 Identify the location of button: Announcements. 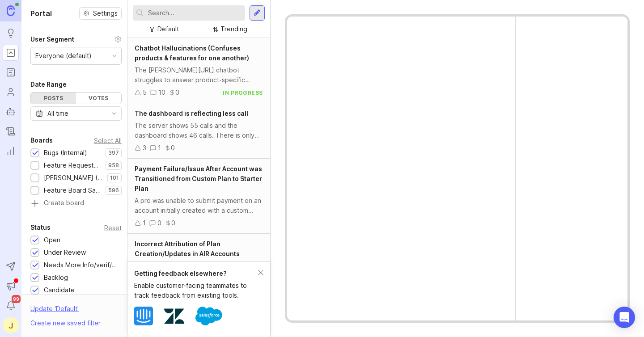
(11, 286).